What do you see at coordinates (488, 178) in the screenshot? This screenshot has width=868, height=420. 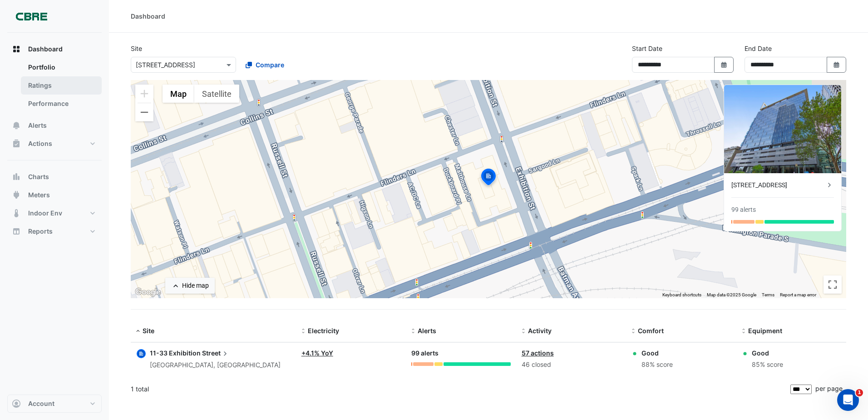 I see `img: site-pin-selected.svg` at bounding box center [488, 178].